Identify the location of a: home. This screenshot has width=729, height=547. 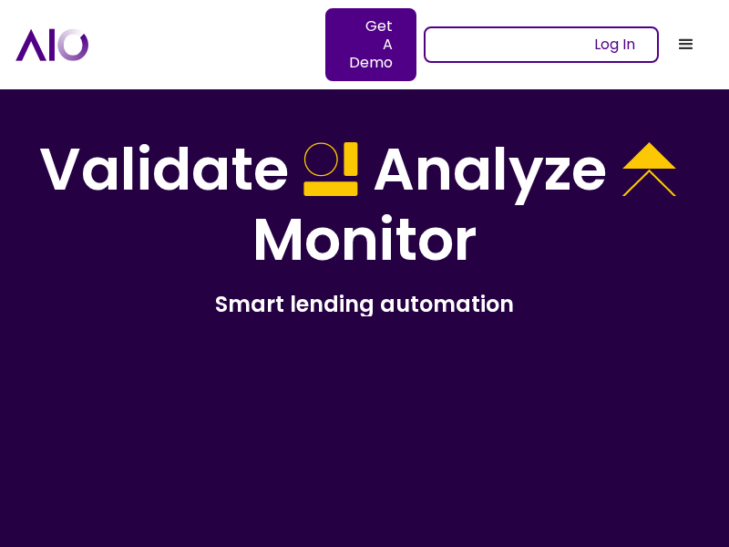
(220, 44).